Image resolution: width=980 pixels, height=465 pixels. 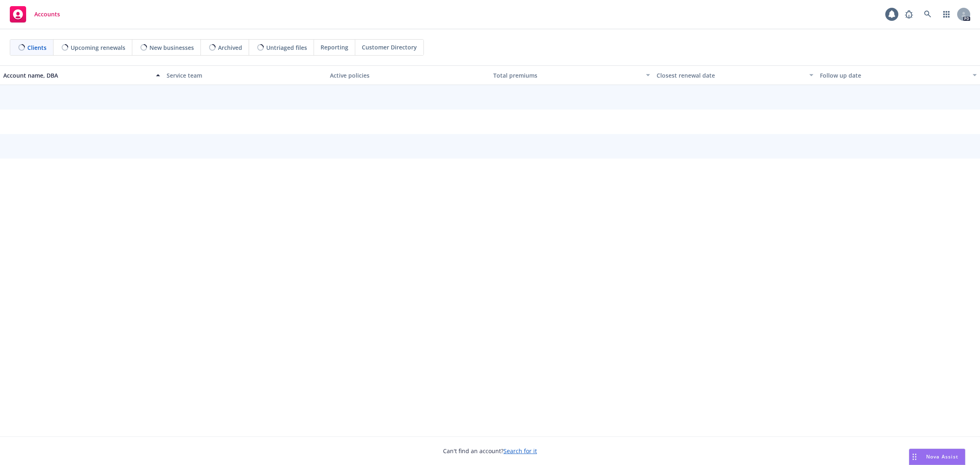 I want to click on span: Clients, so click(x=37, y=48).